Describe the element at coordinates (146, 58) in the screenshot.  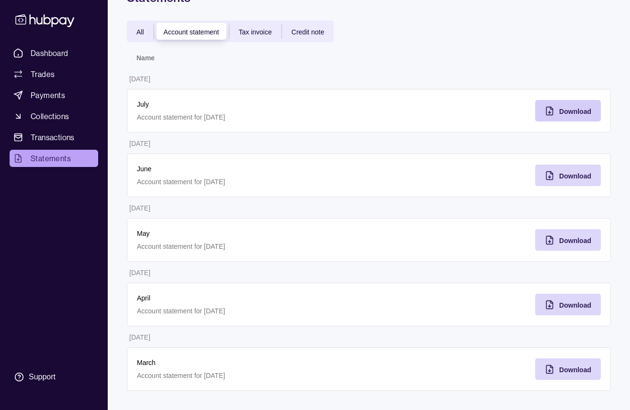
I see `p: Name` at that location.